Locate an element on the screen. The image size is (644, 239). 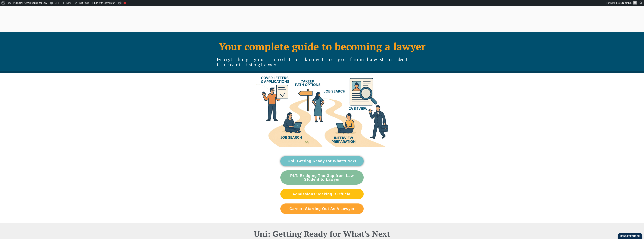
span: lawyer. is located at coordinates (270, 65).